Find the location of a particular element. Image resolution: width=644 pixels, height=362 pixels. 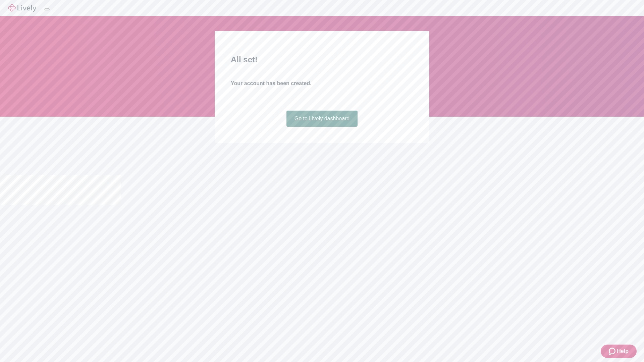

a: Go to Lively dashboard is located at coordinates (322, 119).